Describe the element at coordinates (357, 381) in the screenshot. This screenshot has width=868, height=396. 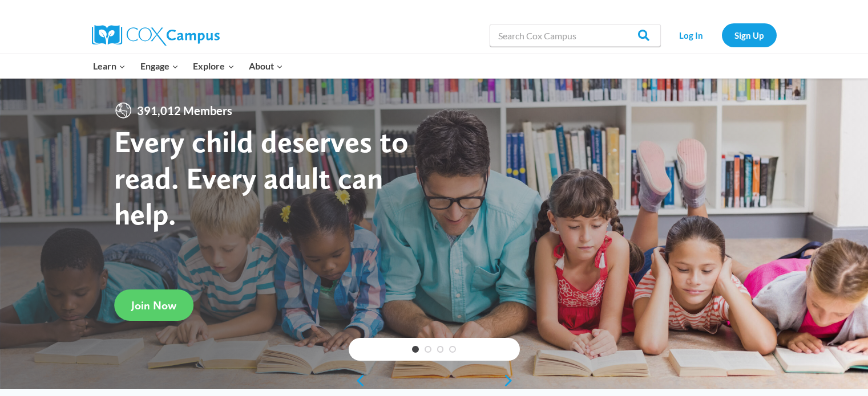
I see `a: previous` at that location.